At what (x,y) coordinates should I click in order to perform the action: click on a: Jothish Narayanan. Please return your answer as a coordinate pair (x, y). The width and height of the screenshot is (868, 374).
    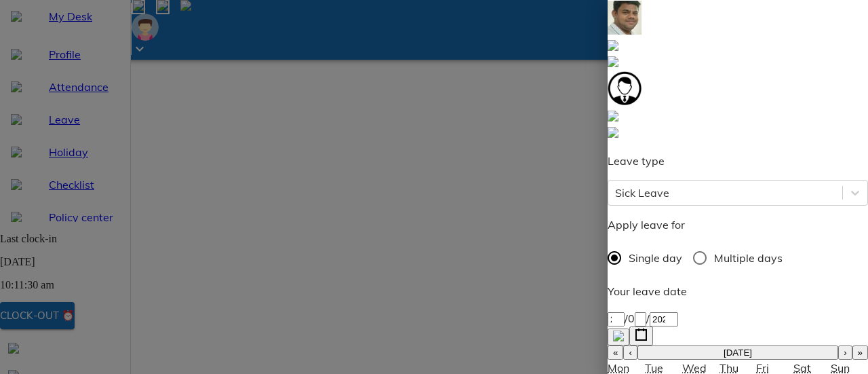
    Looking at the image, I should click on (737, 91).